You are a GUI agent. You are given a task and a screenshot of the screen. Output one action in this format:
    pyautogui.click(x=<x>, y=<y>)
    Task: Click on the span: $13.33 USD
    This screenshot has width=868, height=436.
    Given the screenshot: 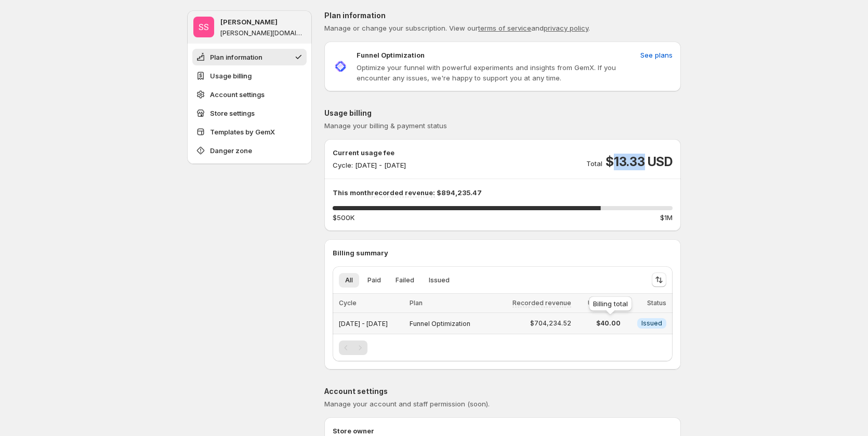 What is the action you would take?
    pyautogui.click(x=639, y=162)
    